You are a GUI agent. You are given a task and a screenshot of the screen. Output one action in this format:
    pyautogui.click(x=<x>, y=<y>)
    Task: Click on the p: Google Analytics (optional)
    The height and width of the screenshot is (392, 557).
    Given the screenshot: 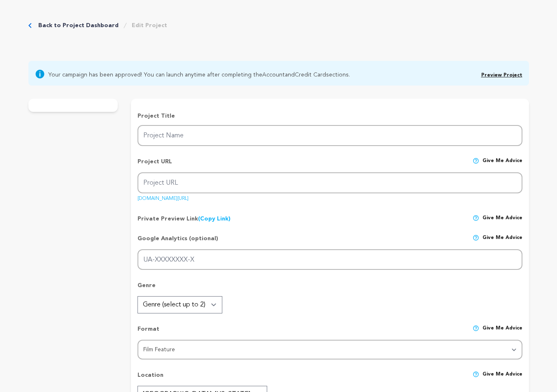 What is the action you would take?
    pyautogui.click(x=178, y=242)
    